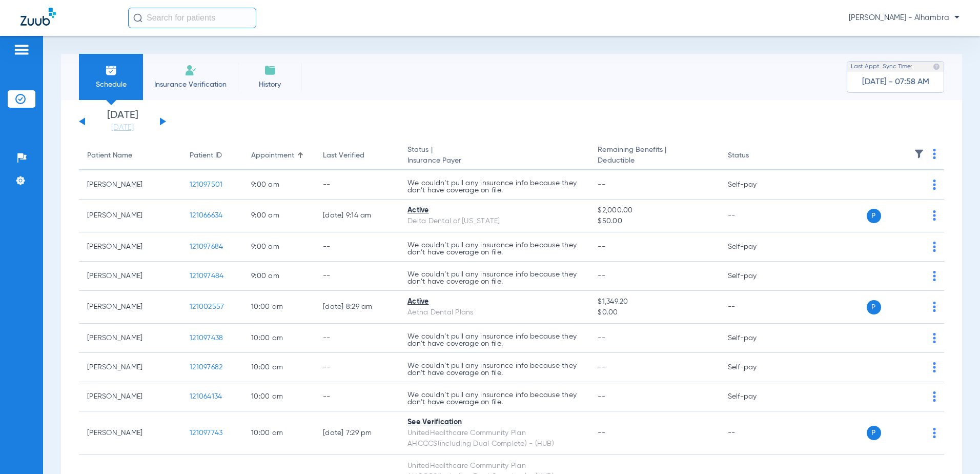 Image resolution: width=980 pixels, height=474 pixels. What do you see at coordinates (881, 66) in the screenshot?
I see `span: Last Appt. Sync Time:` at bounding box center [881, 66].